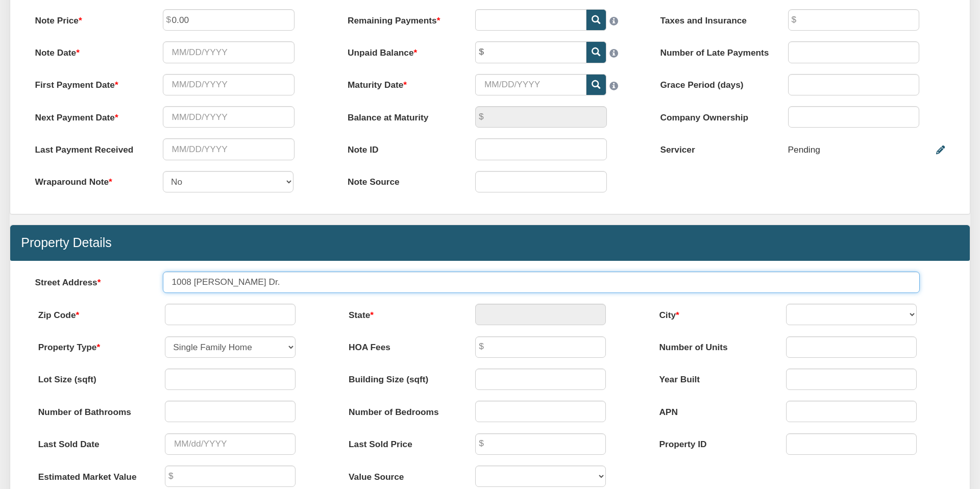  What do you see at coordinates (401, 312) in the screenshot?
I see `label: State` at bounding box center [401, 312].